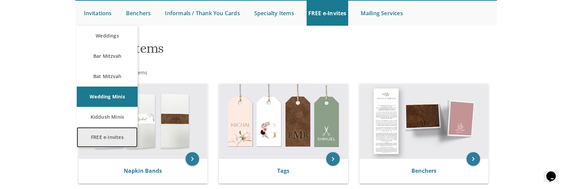 This screenshot has height=189, width=572. I want to click on h1: Specialty Items, so click(214, 51).